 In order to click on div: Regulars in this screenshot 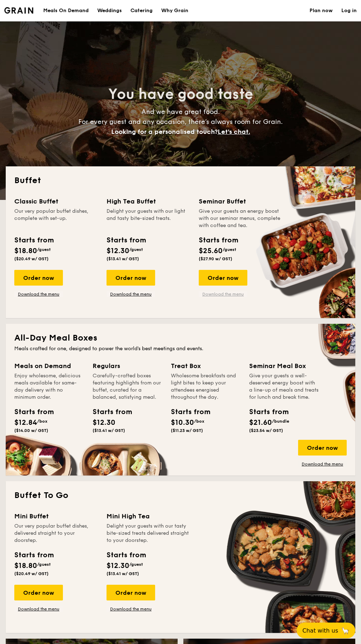, I will do `click(127, 366)`.